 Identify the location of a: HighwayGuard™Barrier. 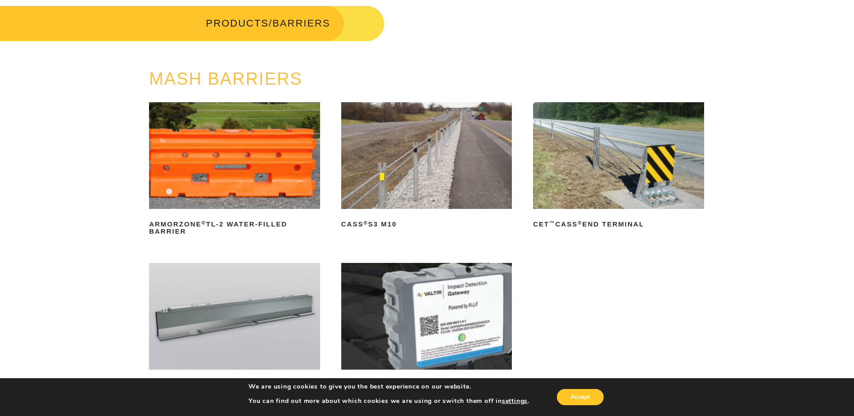
(235, 327).